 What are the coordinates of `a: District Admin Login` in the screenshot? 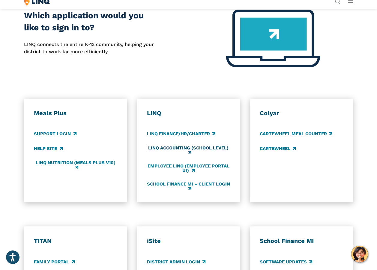 It's located at (176, 261).